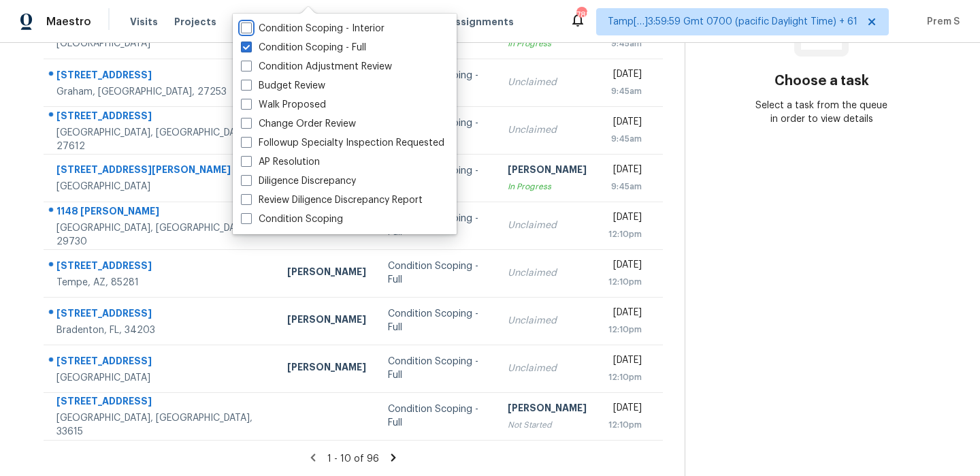 The width and height of the screenshot is (980, 476). Describe the element at coordinates (317, 66) in the screenshot. I see `label: Condition Adjustment Review` at that location.